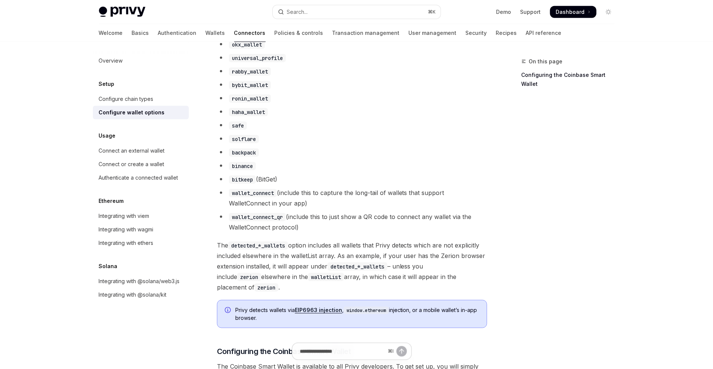  I want to click on a: Integrating with @solana/kit, so click(141, 295).